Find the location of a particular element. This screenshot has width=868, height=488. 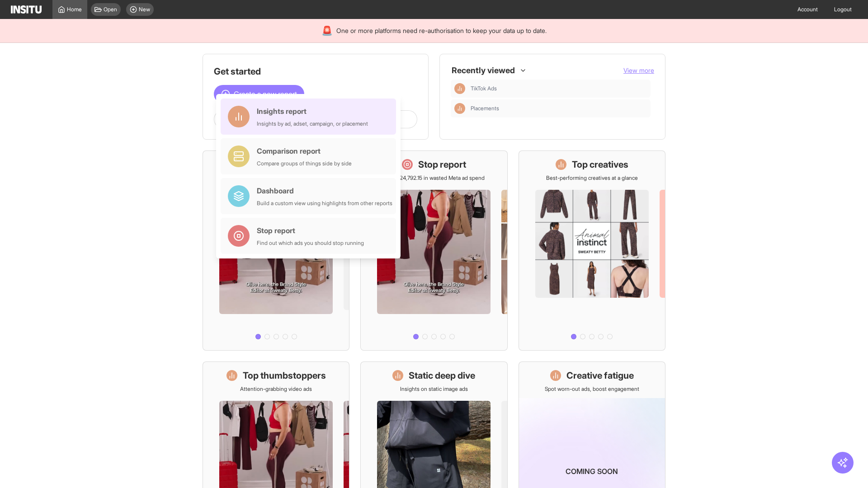

img: Logo is located at coordinates (26, 10).